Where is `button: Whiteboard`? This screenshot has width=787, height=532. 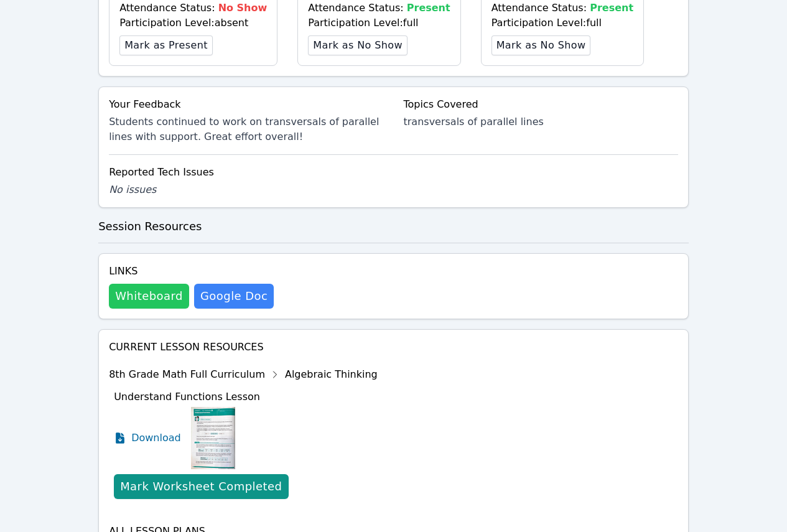
button: Whiteboard is located at coordinates (149, 296).